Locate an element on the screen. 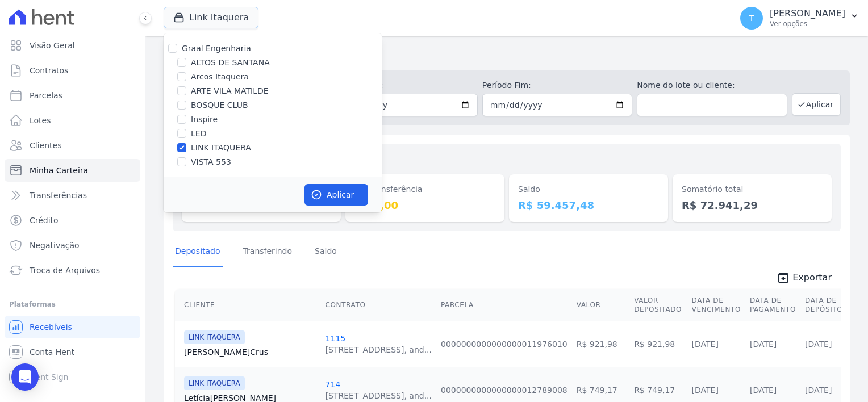  th: Valor Depositado is located at coordinates (658, 305).